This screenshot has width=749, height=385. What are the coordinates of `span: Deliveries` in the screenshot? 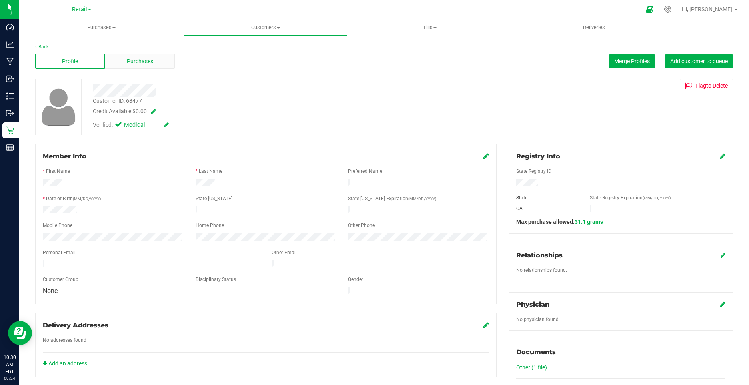 It's located at (594, 28).